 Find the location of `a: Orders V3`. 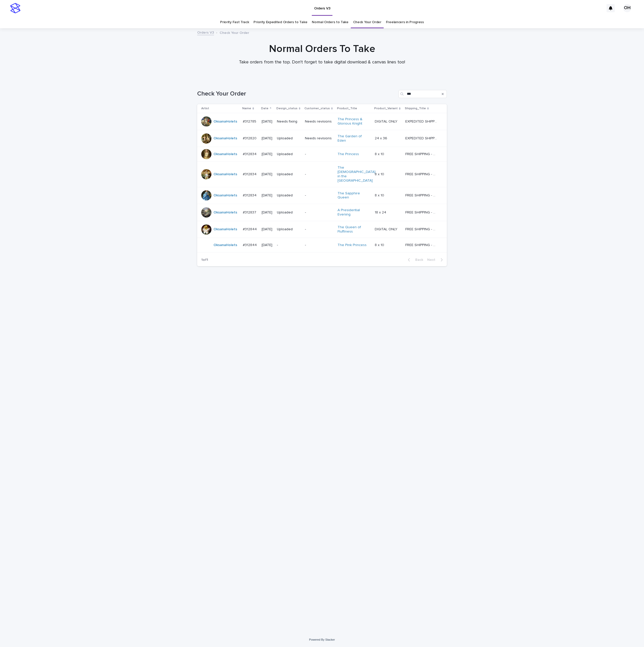

a: Orders V3 is located at coordinates (206, 32).